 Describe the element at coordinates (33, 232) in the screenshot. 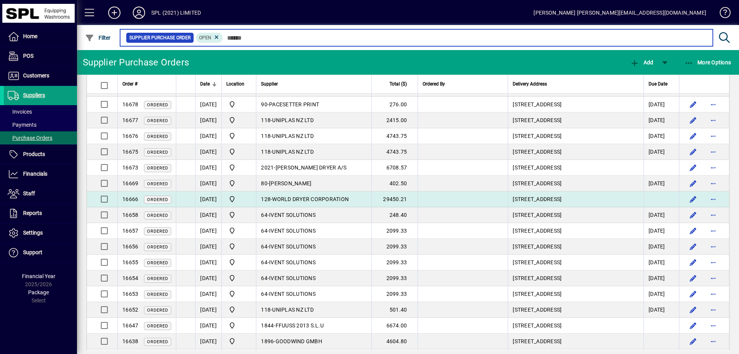

I see `span: Settings` at that location.